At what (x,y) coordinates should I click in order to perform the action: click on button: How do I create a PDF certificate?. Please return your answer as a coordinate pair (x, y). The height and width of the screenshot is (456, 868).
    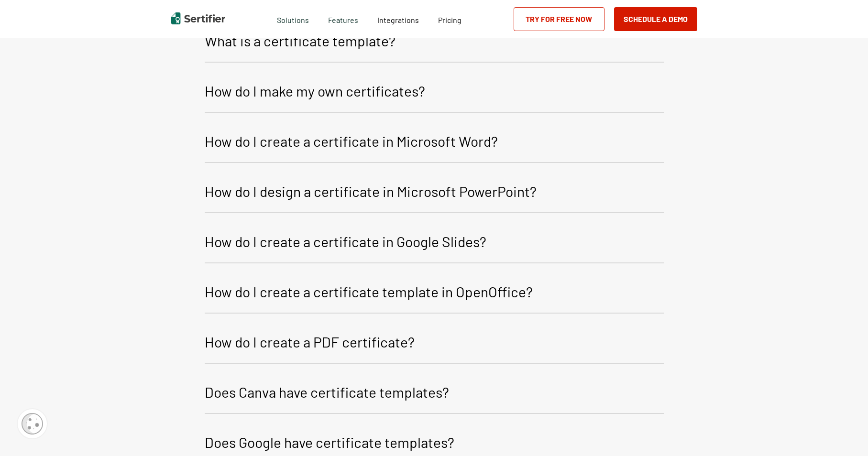
    Looking at the image, I should click on (434, 343).